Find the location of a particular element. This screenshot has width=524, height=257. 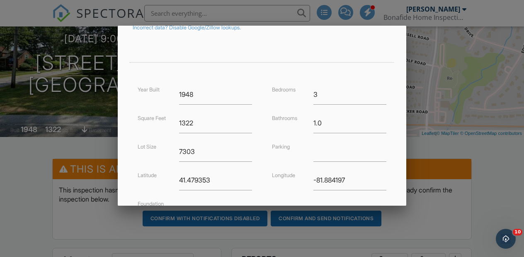

label: Bathrooms is located at coordinates (284, 118).